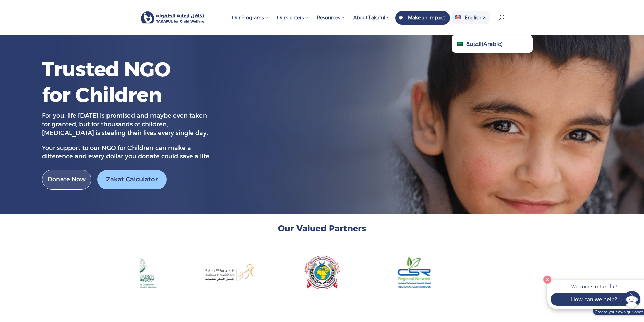  Describe the element at coordinates (470, 23) in the screenshot. I see `a: English` at that location.